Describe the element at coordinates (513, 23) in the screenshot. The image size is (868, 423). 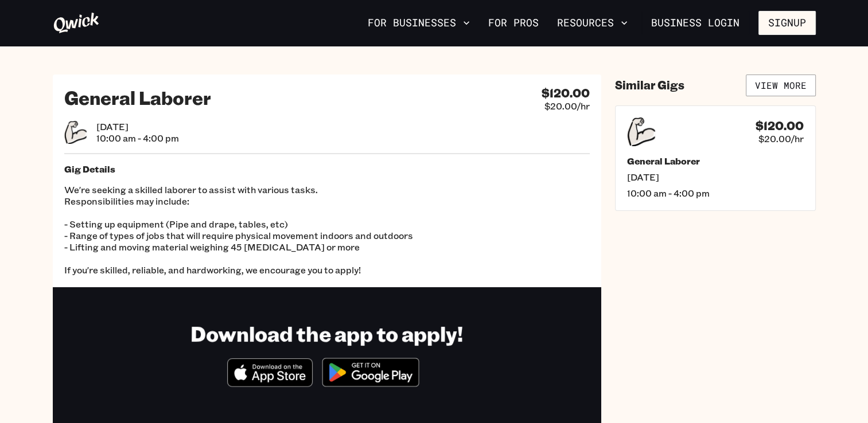
I see `a: For Pros` at that location.